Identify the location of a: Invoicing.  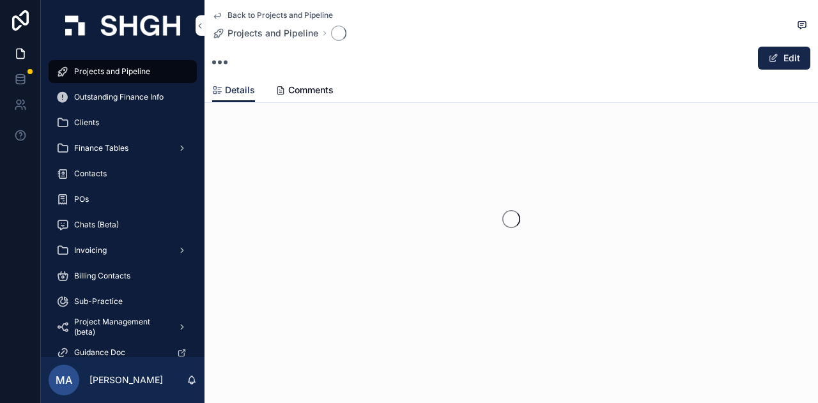
(123, 251).